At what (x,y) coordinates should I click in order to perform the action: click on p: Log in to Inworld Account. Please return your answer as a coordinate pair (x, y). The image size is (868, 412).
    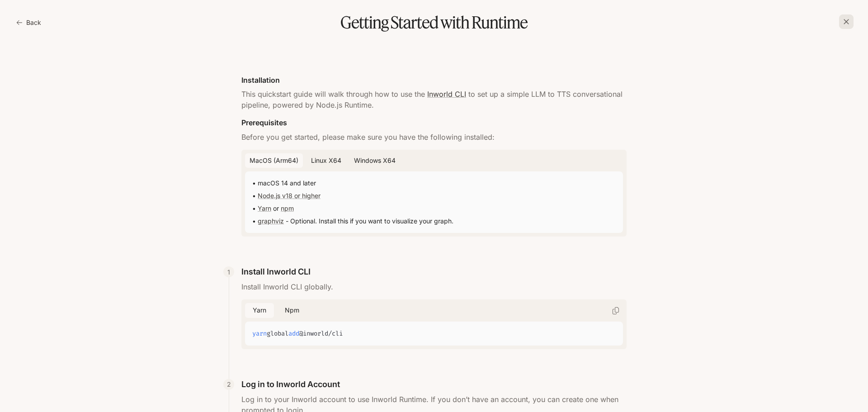
    Looking at the image, I should click on (291, 384).